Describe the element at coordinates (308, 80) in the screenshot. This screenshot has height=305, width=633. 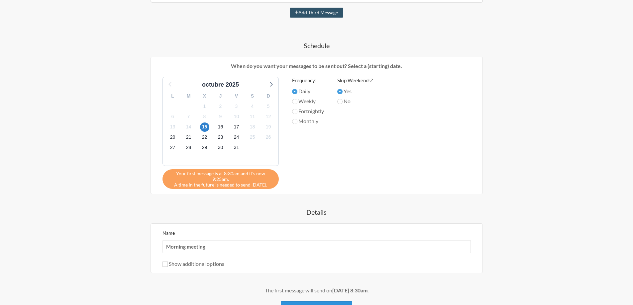
I see `label: Frequency:` at that location.